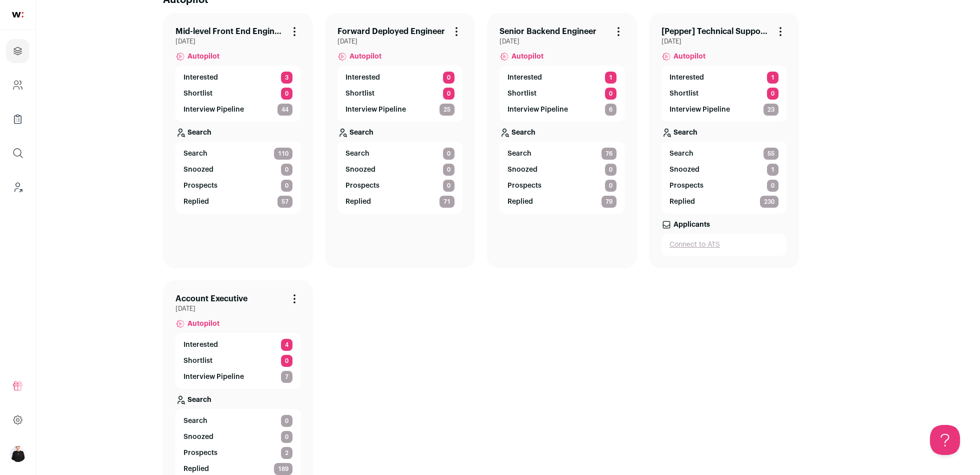 This screenshot has width=980, height=475. What do you see at coordinates (400, 202) in the screenshot?
I see `a: Replied 71` at bounding box center [400, 202].